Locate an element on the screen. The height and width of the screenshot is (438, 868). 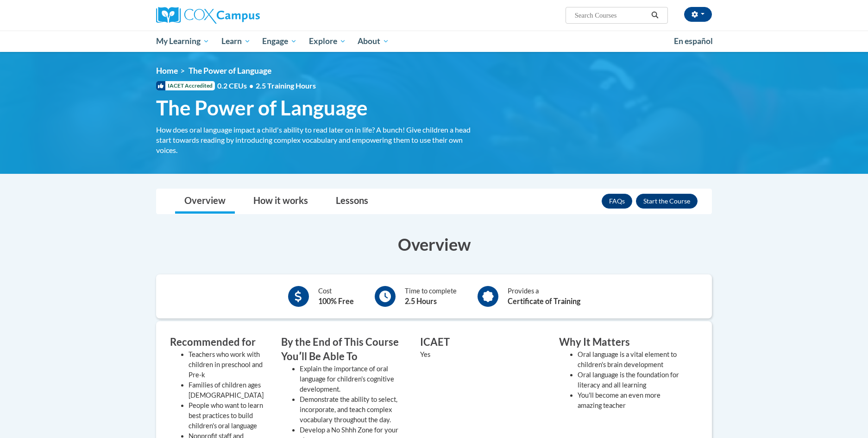
h3: Overview is located at coordinates (434, 244).